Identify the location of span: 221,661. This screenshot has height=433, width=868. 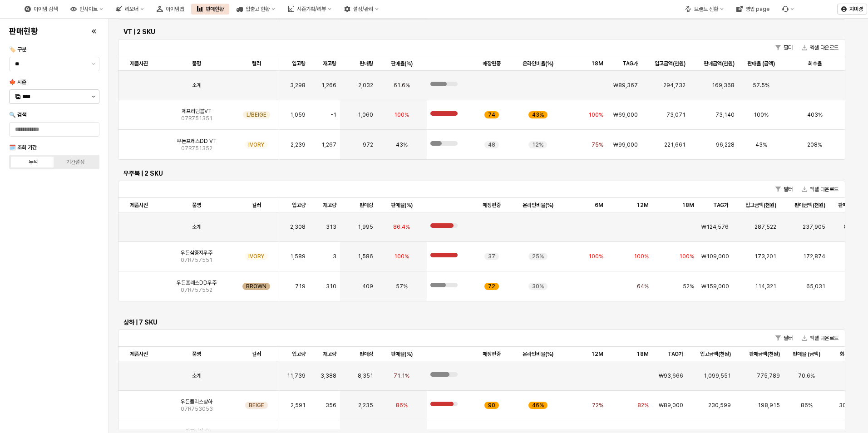
(674, 145).